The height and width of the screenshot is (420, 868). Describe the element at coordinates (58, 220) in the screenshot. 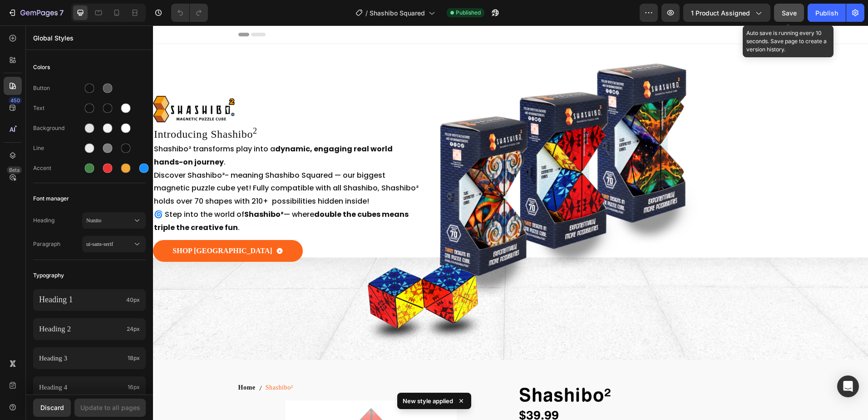

I see `span: Heading` at that location.